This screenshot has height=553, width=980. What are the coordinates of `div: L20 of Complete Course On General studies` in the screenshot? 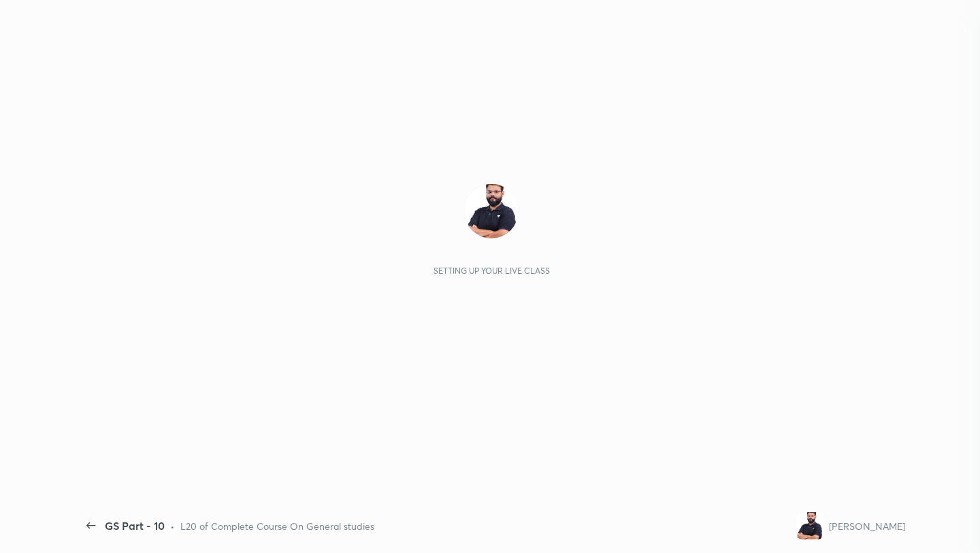 It's located at (277, 526).